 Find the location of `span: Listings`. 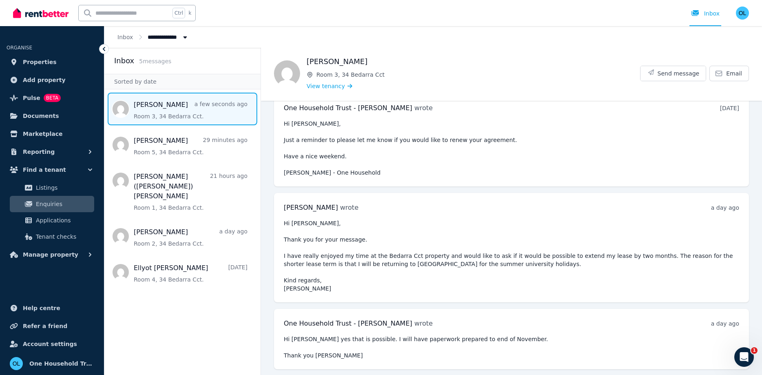

span: Listings is located at coordinates (63, 187).